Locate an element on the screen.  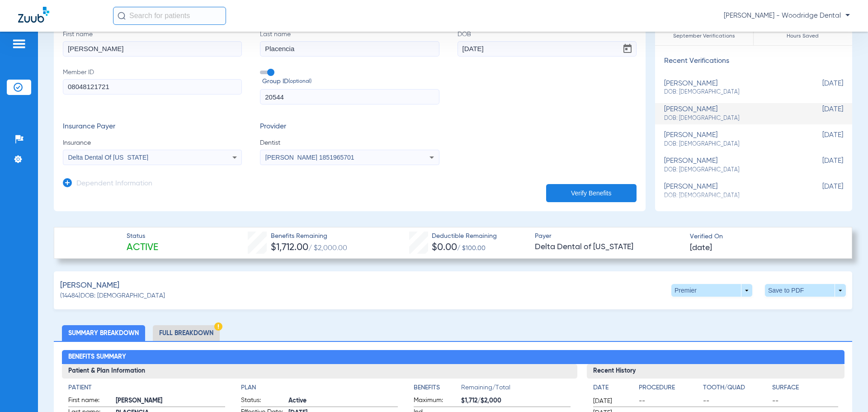
button: Open calendar is located at coordinates (628, 49).